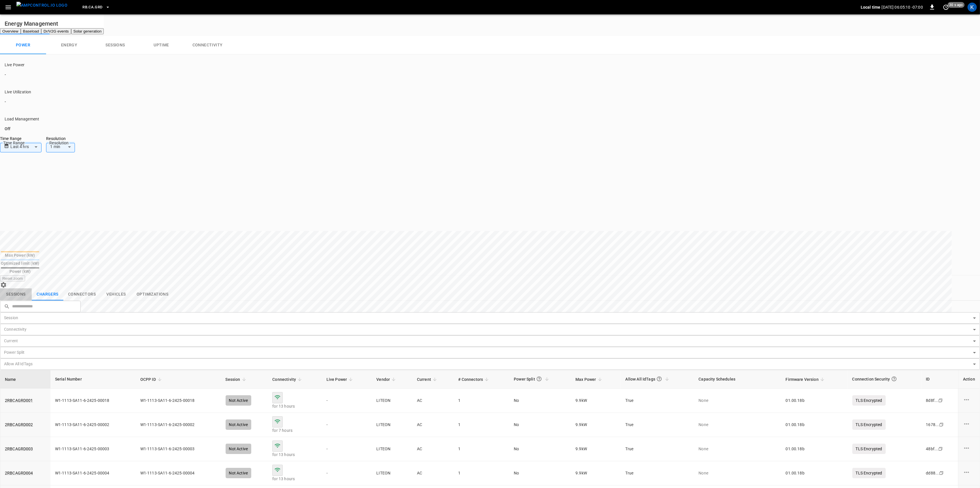  Describe the element at coordinates (56, 31) in the screenshot. I see `button: Dr/V2G events` at that location.